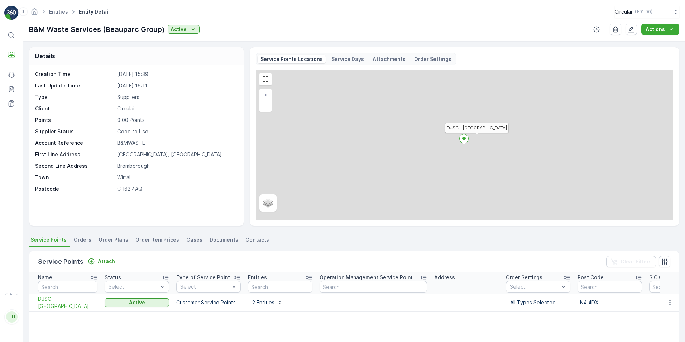 The height and width of the screenshot is (342, 685). What do you see at coordinates (74, 97) in the screenshot?
I see `p: Type` at bounding box center [74, 97].